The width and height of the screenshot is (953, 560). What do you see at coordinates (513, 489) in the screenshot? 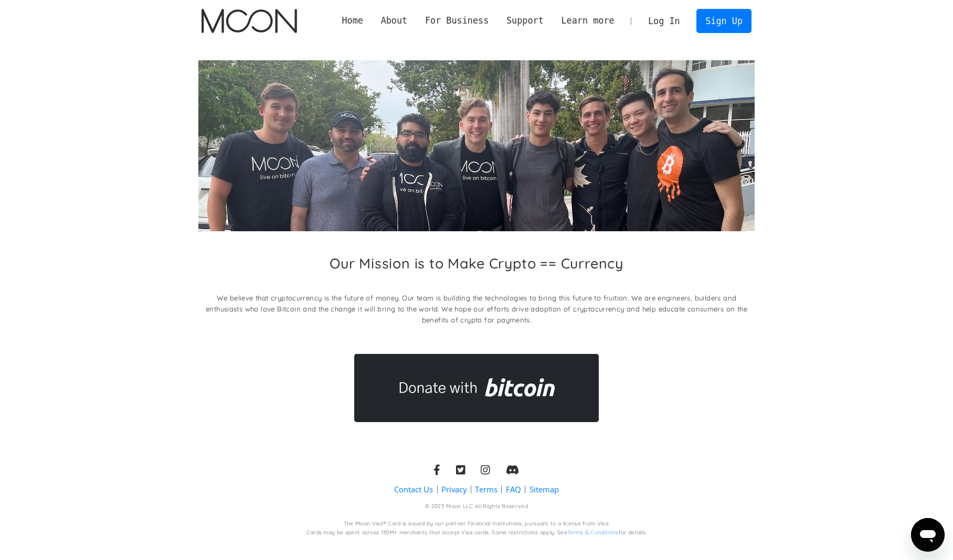
I see `a: FAQ` at bounding box center [513, 489].